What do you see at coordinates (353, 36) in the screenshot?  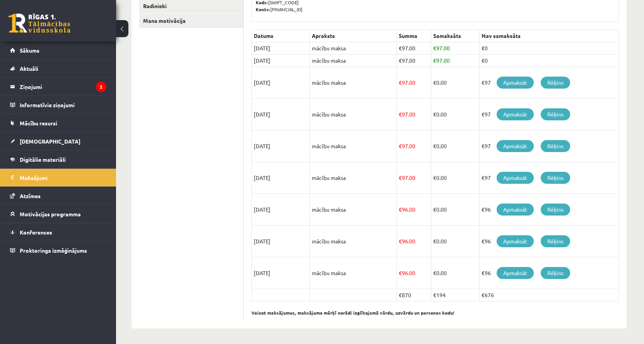 I see `th: Apraksts` at bounding box center [353, 36].